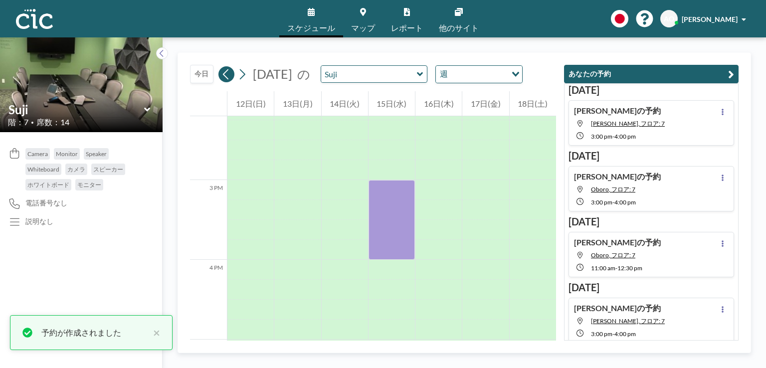 The width and height of the screenshot is (766, 368). I want to click on span: スケジュール, so click(311, 28).